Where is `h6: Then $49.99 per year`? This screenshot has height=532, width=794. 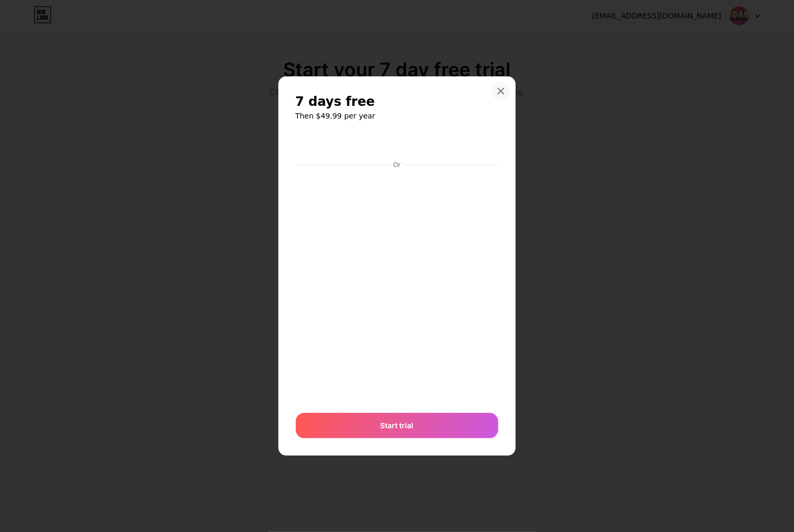
h6: Then $49.99 per year is located at coordinates (397, 116).